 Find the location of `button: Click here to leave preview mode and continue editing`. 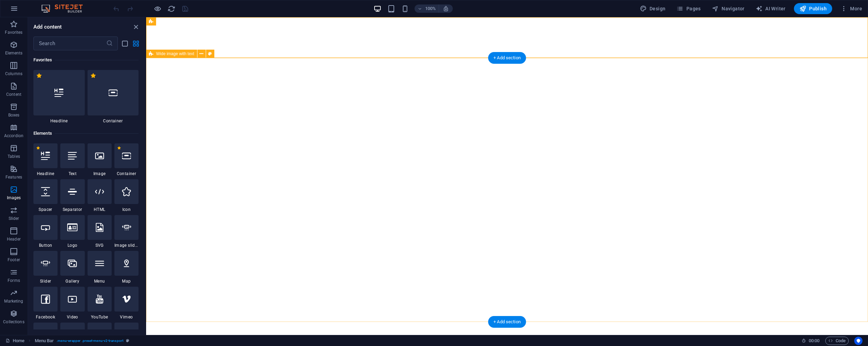

button: Click here to leave preview mode and continue editing is located at coordinates (157, 9).